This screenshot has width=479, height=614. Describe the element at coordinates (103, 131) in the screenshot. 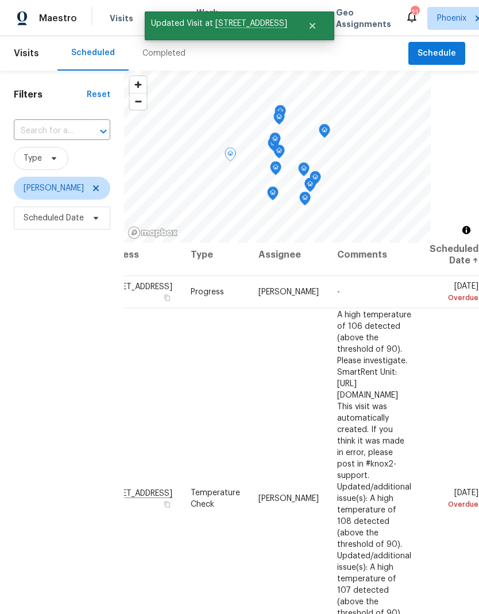

I see `button: Open` at that location.